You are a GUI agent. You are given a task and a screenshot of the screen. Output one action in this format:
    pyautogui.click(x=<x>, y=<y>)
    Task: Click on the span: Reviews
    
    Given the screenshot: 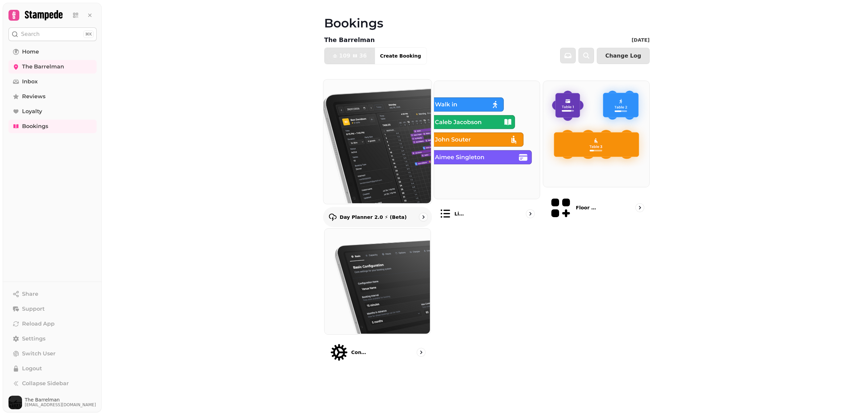 What is the action you would take?
    pyautogui.click(x=34, y=97)
    